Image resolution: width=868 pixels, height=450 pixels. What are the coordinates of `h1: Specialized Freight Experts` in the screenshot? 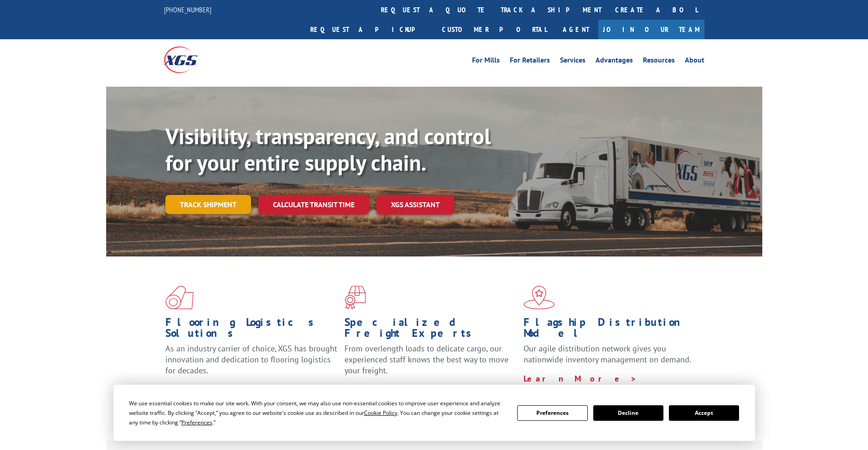 It's located at (431, 329).